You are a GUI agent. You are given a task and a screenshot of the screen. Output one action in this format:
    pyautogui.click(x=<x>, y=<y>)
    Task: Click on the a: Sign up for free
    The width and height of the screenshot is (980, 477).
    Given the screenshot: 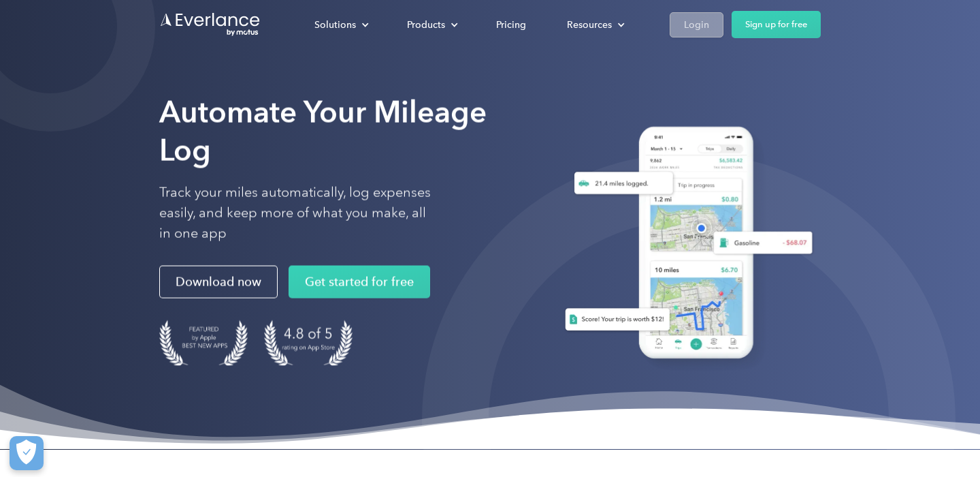 What is the action you would take?
    pyautogui.click(x=776, y=25)
    